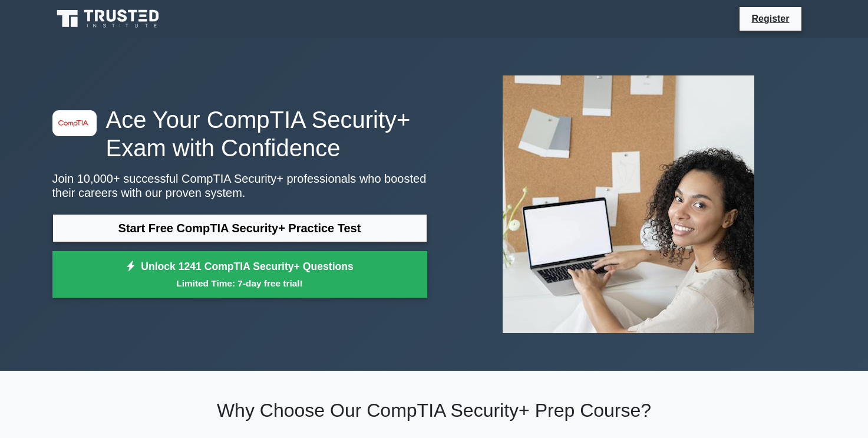  What do you see at coordinates (240, 274) in the screenshot?
I see `a: Unlock 1241 CompTIA Security+ QuestionsLimited Time: 7-day free trial!` at bounding box center [240, 274].